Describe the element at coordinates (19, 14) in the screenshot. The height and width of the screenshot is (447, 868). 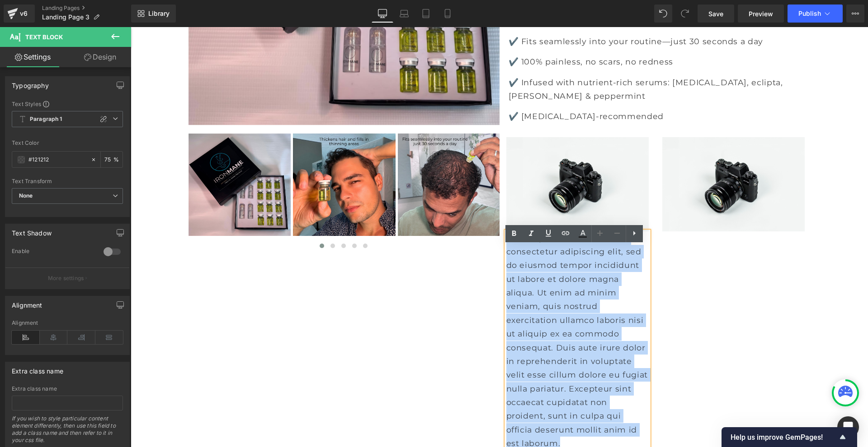
I see `a: v6` at that location.